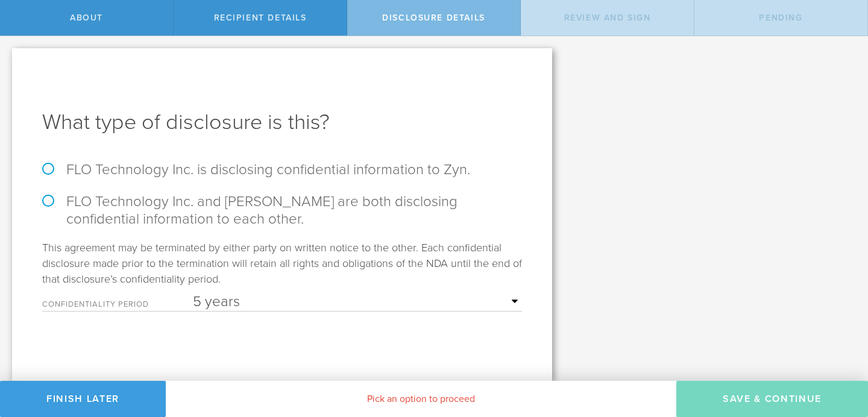 This screenshot has width=868, height=417. What do you see at coordinates (838, 352) in the screenshot?
I see `div: Chat Widget` at bounding box center [838, 352].